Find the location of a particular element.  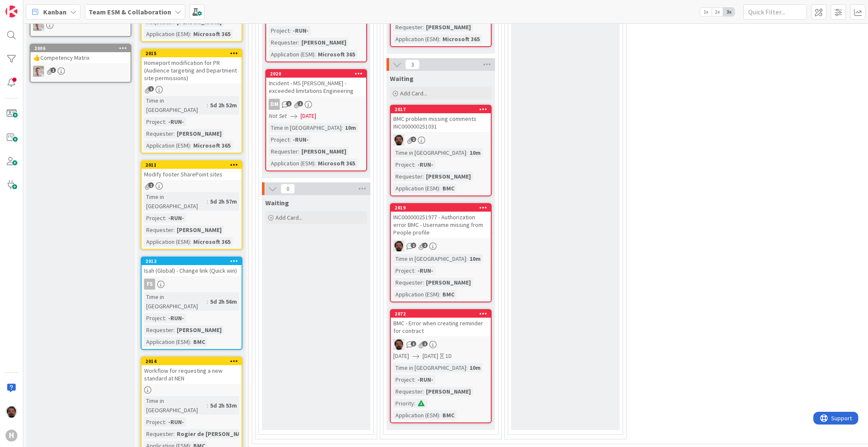

div: 2020 is located at coordinates (316, 74).